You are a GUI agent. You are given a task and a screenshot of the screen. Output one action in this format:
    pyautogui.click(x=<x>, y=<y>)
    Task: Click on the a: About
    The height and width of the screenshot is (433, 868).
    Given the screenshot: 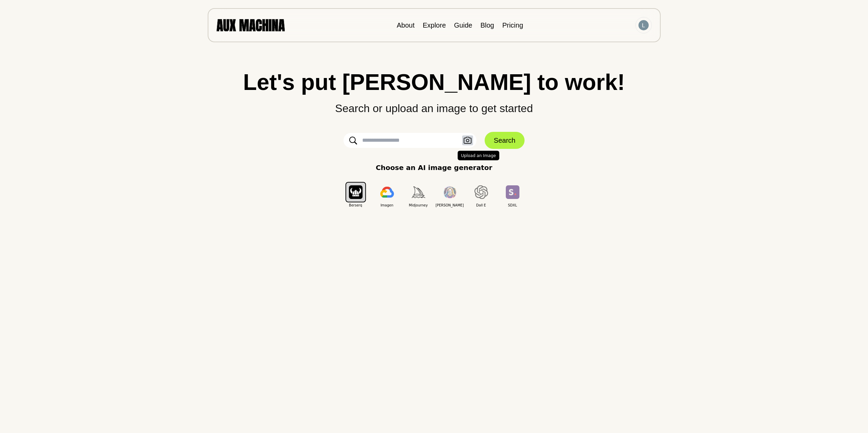 What is the action you would take?
    pyautogui.click(x=405, y=25)
    